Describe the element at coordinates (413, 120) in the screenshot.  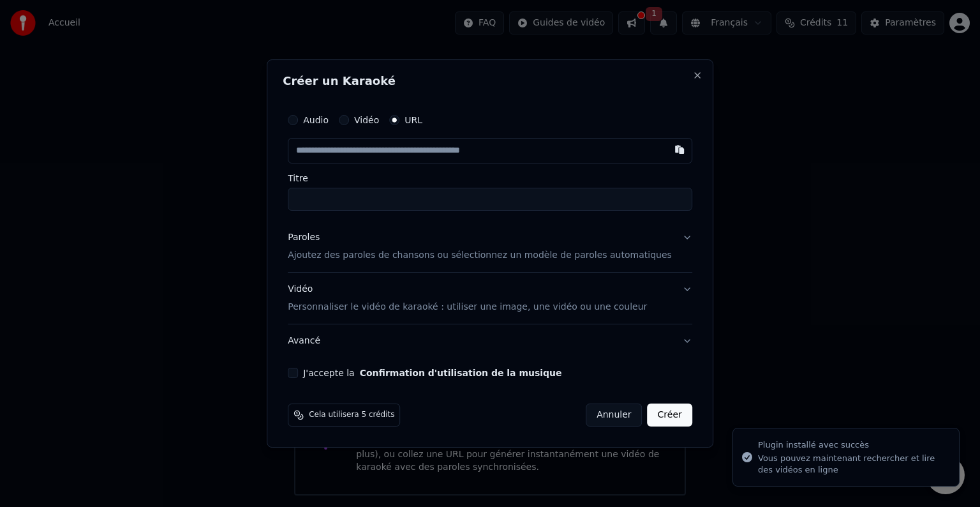
I see `label: URL` at that location.